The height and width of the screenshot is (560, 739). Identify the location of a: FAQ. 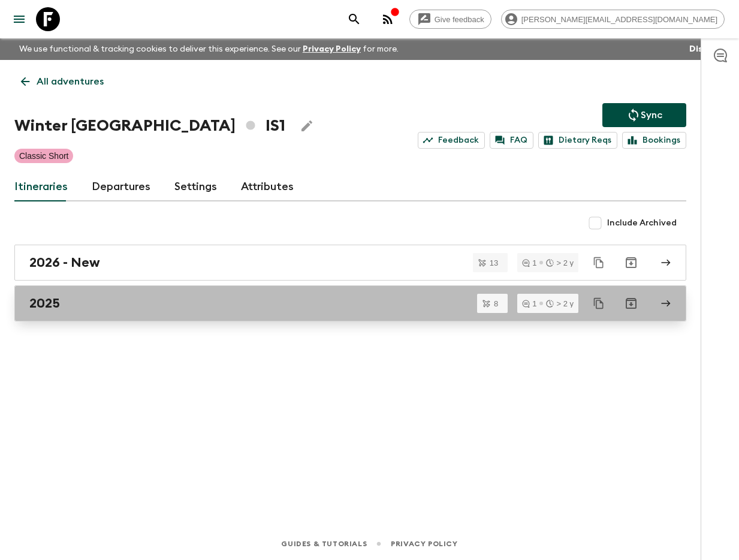
(511, 140).